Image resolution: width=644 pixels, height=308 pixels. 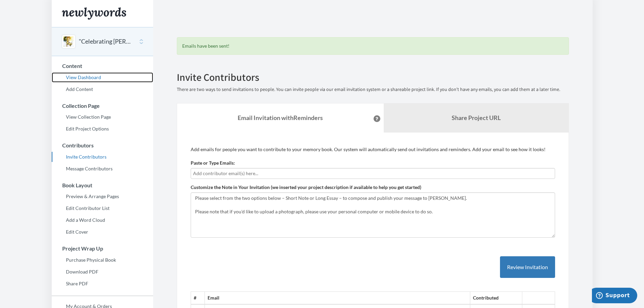 I want to click on h2: Invite Contributors, so click(x=373, y=77).